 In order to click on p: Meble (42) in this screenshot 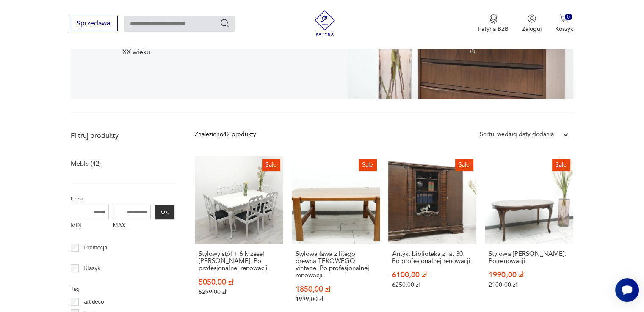, I will do `click(85, 164)`.